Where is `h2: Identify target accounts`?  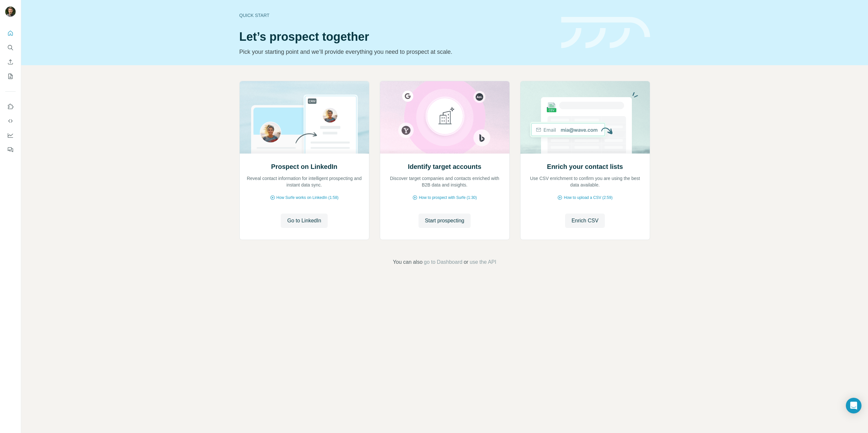
h2: Identify target accounts is located at coordinates (445, 166).